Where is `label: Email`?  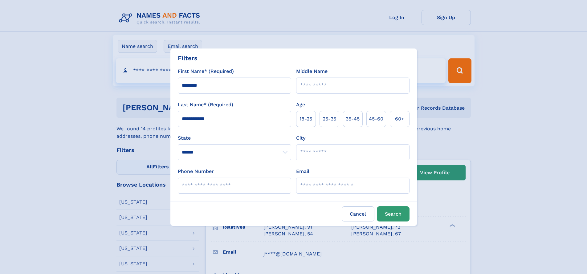
label: Email is located at coordinates (303, 171).